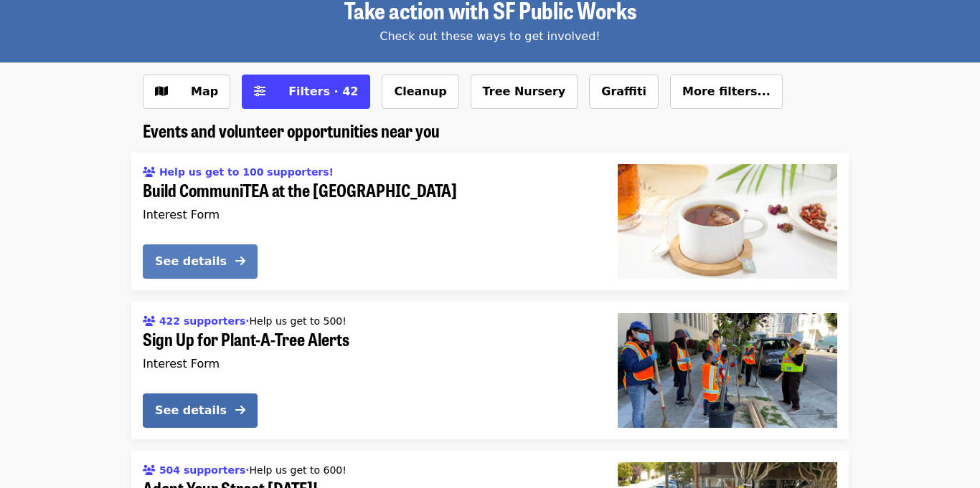 The image size is (980, 488). What do you see at coordinates (490, 371) in the screenshot?
I see `a: See details for "Sign Up for Plant-A-Tree Alerts"` at bounding box center [490, 371].